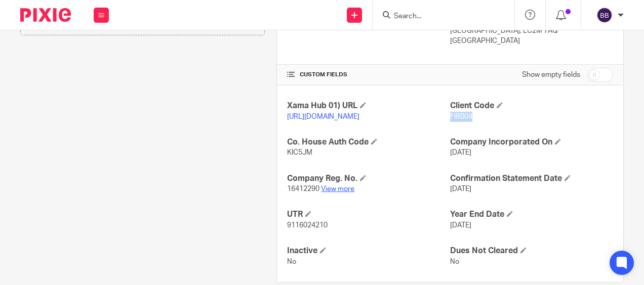  I want to click on span: 9116024210, so click(307, 226).